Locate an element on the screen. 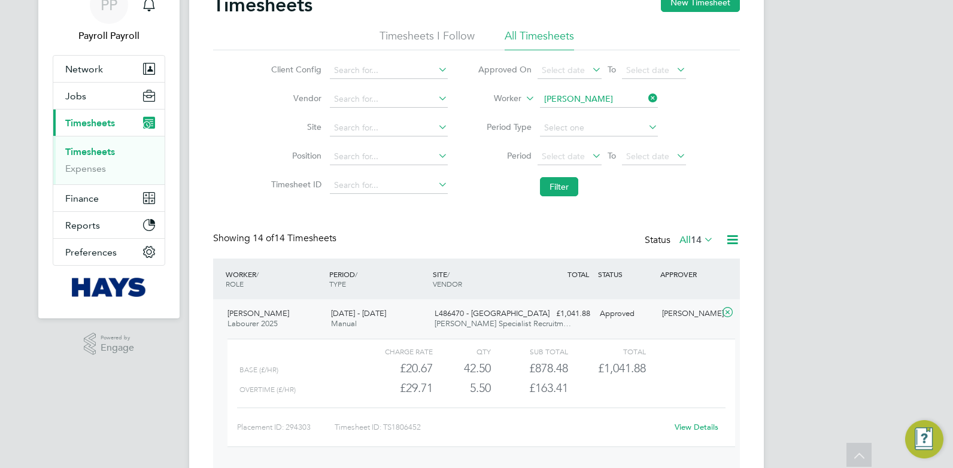 Image resolution: width=953 pixels, height=468 pixels. button: Preferences is located at coordinates (109, 252).